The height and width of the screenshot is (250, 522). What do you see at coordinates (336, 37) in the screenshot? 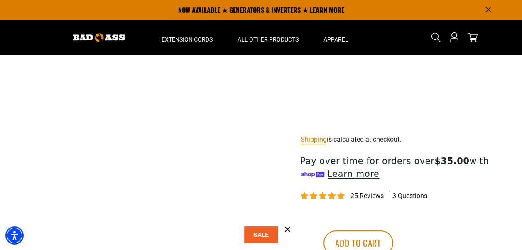
I see `summary: Apparel` at bounding box center [336, 37].